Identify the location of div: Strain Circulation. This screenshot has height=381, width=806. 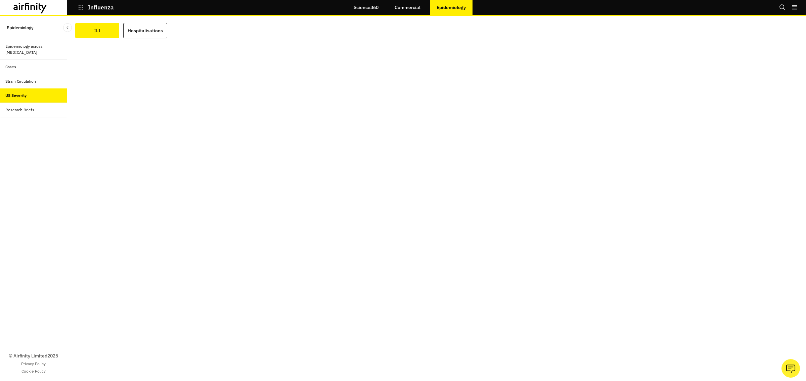
(20, 81).